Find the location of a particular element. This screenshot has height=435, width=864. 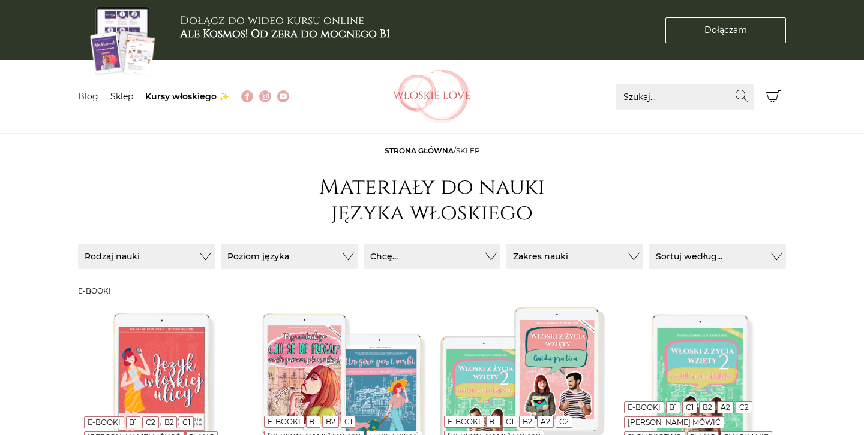

button: Poziom języka is located at coordinates (289, 257).